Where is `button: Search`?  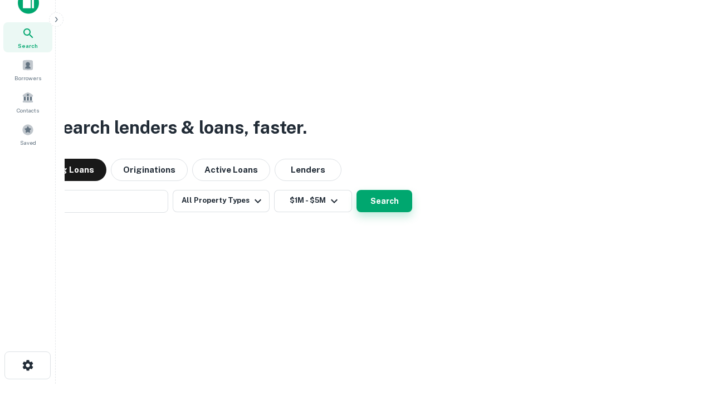 button: Search is located at coordinates (384, 201).